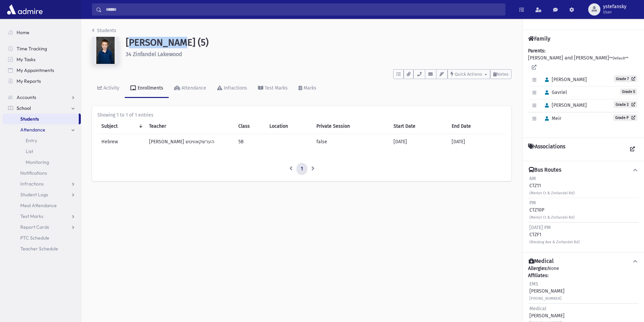  I want to click on a: Enrollments, so click(146, 88).